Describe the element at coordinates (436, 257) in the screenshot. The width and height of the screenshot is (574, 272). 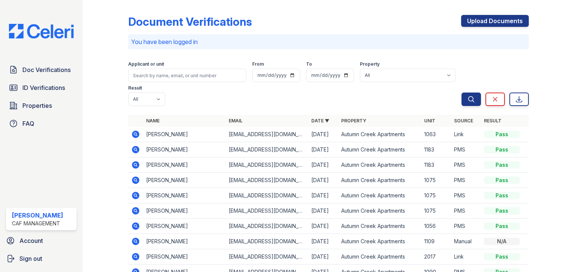
I see `td: 2017` at that location.